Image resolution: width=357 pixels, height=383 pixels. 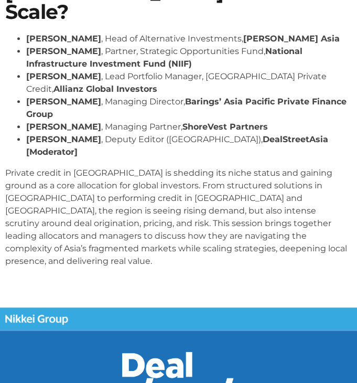 I want to click on strong: Barings’ Asia Pacific Private Finance Group, so click(x=186, y=107).